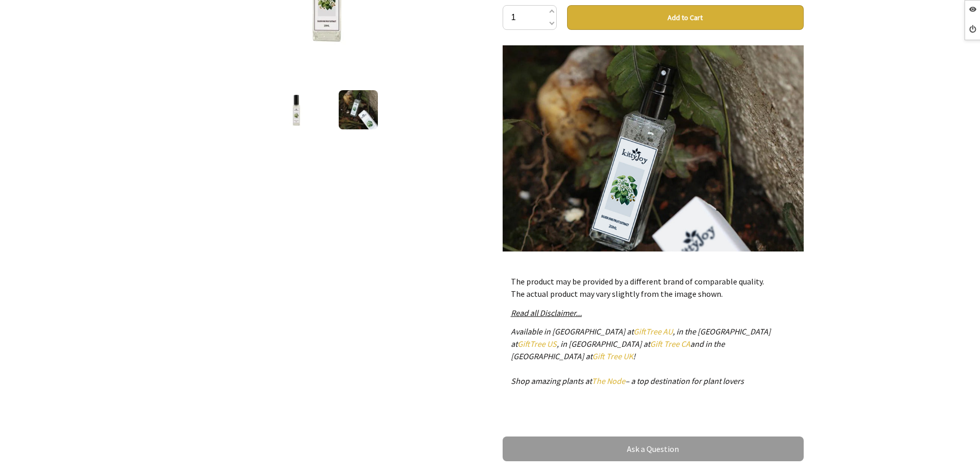 Image resolution: width=980 pixels, height=470 pixels. Describe the element at coordinates (612, 356) in the screenshot. I see `a: Gift Tree UK` at that location.